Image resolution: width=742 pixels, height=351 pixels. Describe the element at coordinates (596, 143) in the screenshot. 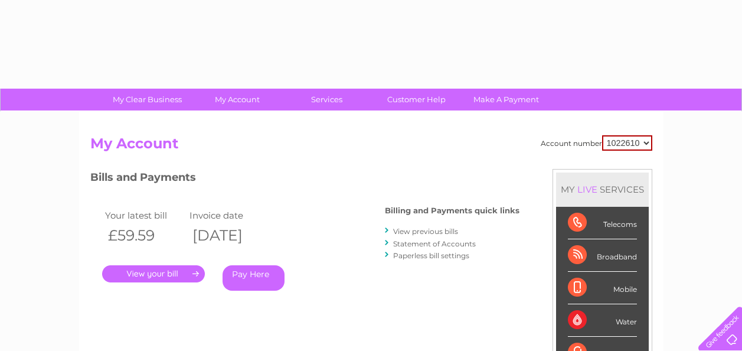

I see `div: Account number` at that location.